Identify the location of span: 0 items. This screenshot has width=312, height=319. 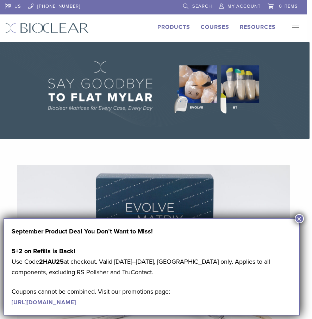
(288, 6).